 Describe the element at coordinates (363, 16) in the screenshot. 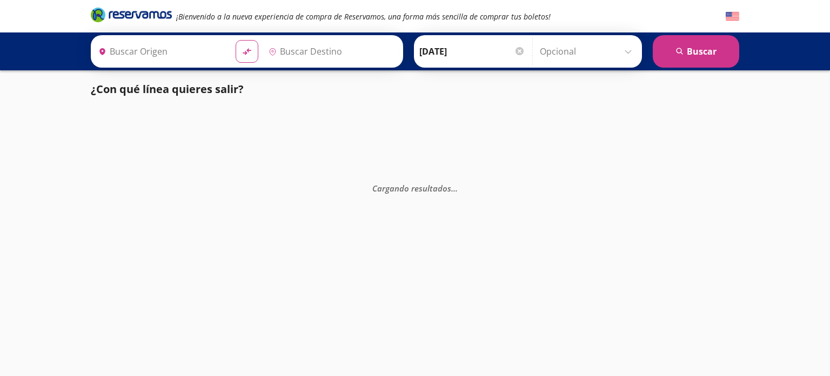

I see `em: ¡Bienvenido a la nueva experiencia de compra de Reservamos, una forma más sencilla de comprar tus...` at that location.